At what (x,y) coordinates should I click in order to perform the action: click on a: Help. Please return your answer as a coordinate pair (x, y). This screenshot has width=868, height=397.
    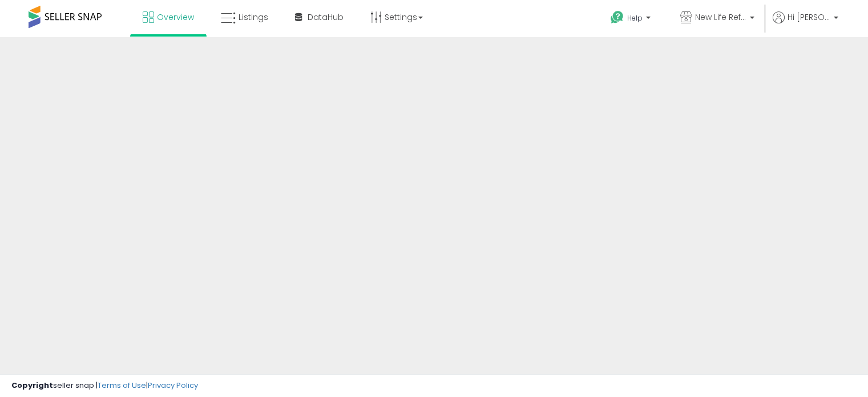
    Looking at the image, I should click on (631, 20).